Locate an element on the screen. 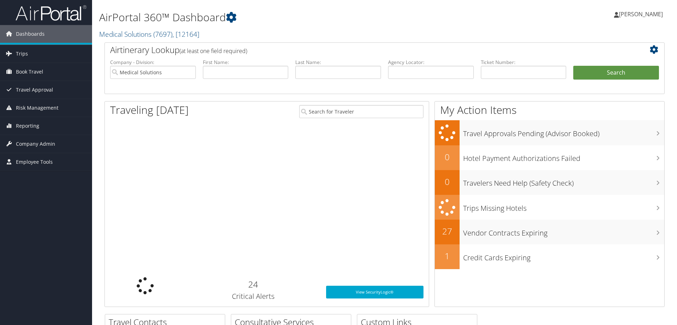 The width and height of the screenshot is (677, 325). h3: Travelers Need Help (Safety Check) is located at coordinates (564, 182).